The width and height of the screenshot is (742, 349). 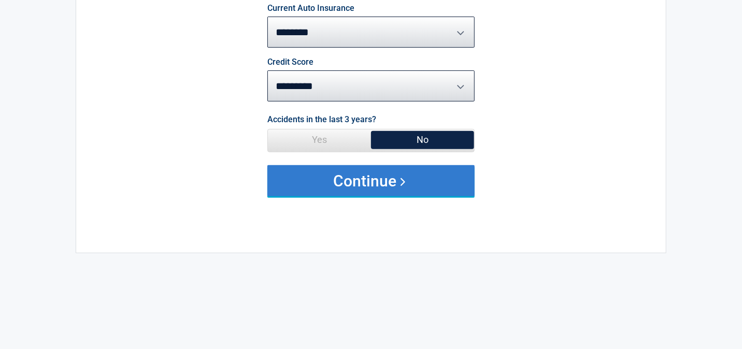 What do you see at coordinates (319, 140) in the screenshot?
I see `span: Yes` at bounding box center [319, 140].